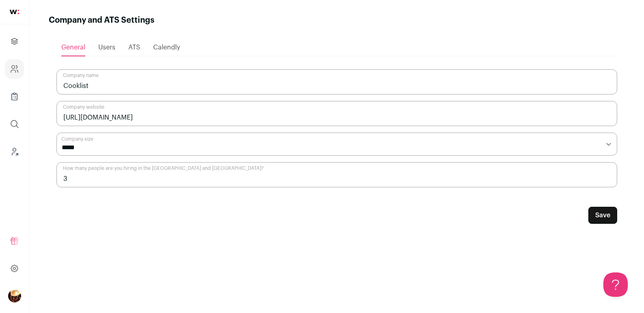 The height and width of the screenshot is (313, 644). I want to click on span: Calendly, so click(167, 48).